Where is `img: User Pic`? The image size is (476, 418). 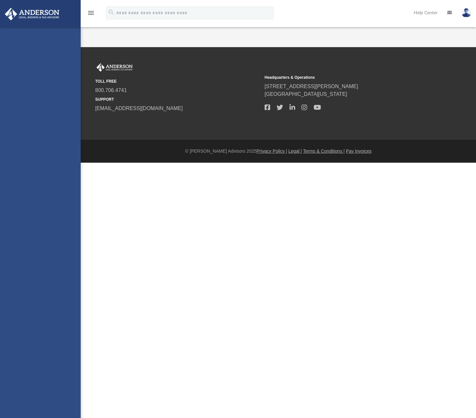 img: User Pic is located at coordinates (467, 13).